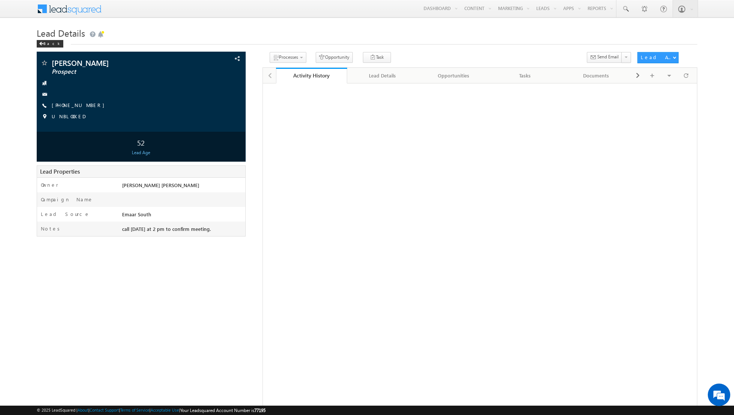 This screenshot has width=734, height=415. I want to click on div: Emaar South, so click(183, 216).